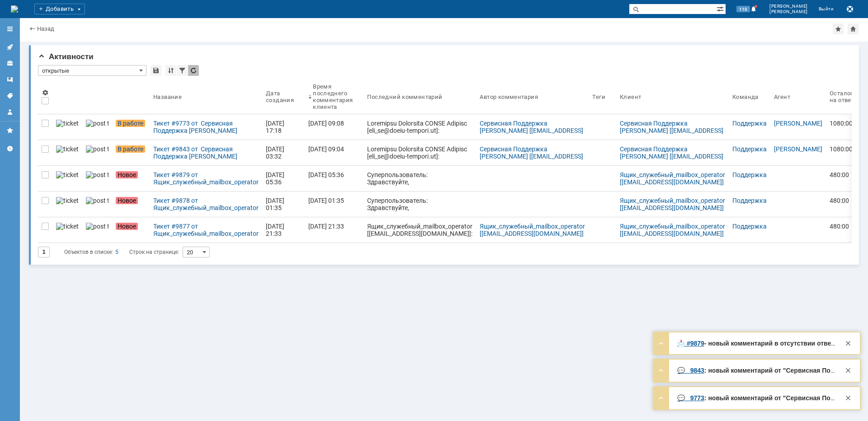 The image size is (868, 421). What do you see at coordinates (691, 398) in the screenshot?
I see `a: 💬 9773` at bounding box center [691, 398].